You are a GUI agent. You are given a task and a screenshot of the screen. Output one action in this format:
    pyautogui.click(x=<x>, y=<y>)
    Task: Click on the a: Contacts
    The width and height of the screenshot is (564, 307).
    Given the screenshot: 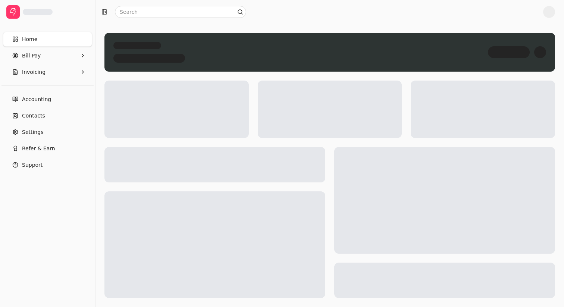 What is the action you would take?
    pyautogui.click(x=47, y=116)
    